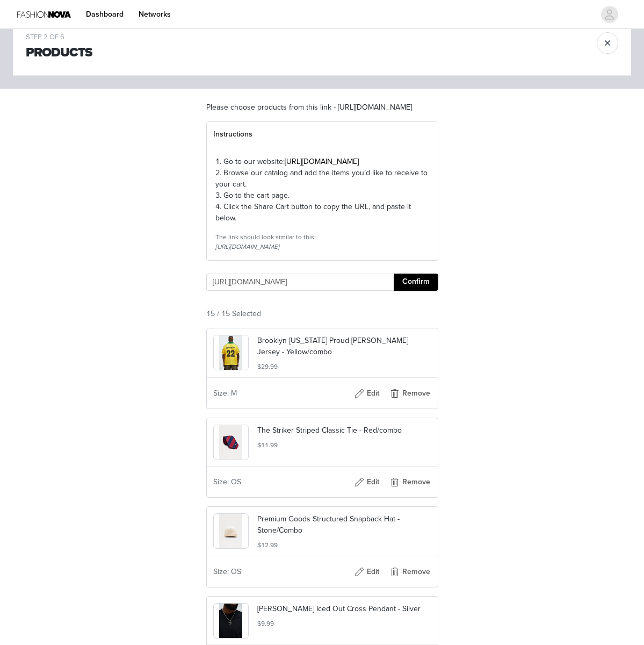 The width and height of the screenshot is (644, 645). Describe the element at coordinates (104, 14) in the screenshot. I see `a: Dashboard` at that location.